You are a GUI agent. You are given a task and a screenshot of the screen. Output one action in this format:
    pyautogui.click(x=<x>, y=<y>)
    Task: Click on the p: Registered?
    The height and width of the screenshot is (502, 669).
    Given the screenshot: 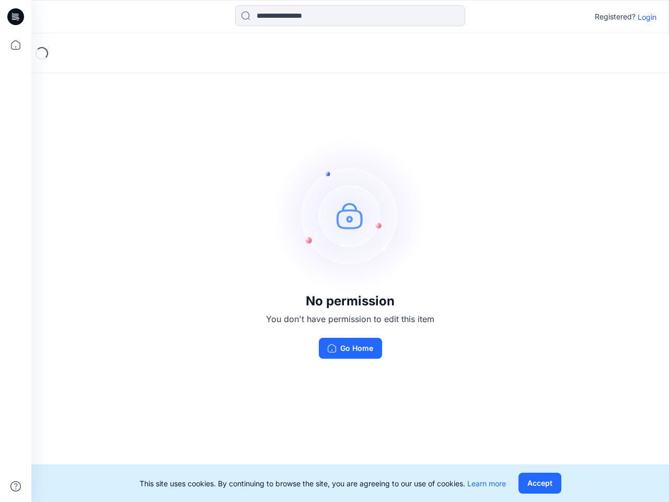 What is the action you would take?
    pyautogui.click(x=615, y=17)
    